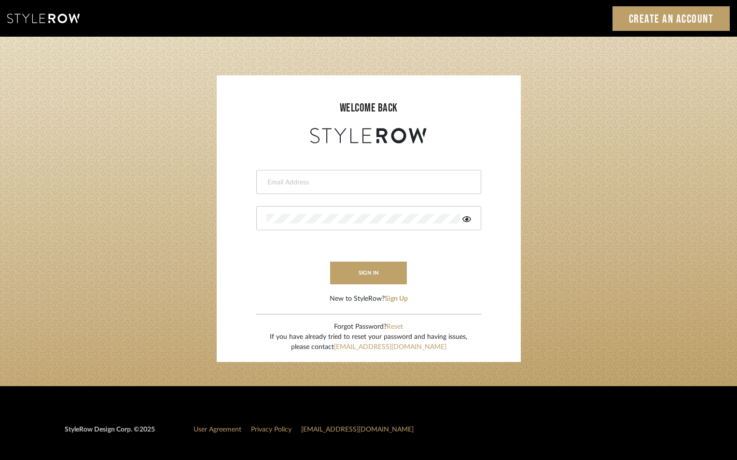 The width and height of the screenshot is (737, 460). Describe the element at coordinates (395, 327) in the screenshot. I see `button: Reset` at that location.